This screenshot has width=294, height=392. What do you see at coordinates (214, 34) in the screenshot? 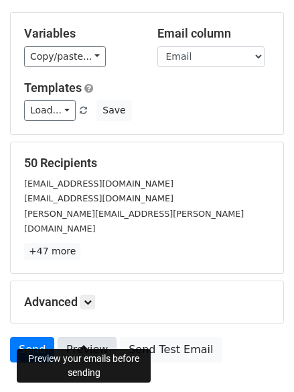
I see `h5: Email column` at bounding box center [214, 34].